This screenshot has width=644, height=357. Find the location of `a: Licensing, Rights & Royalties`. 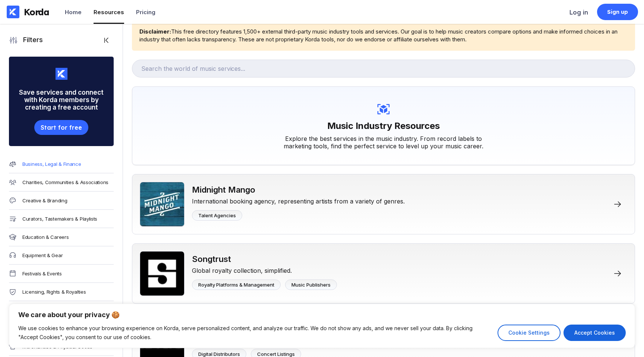

a: Licensing, Rights & Royalties is located at coordinates (61, 292).